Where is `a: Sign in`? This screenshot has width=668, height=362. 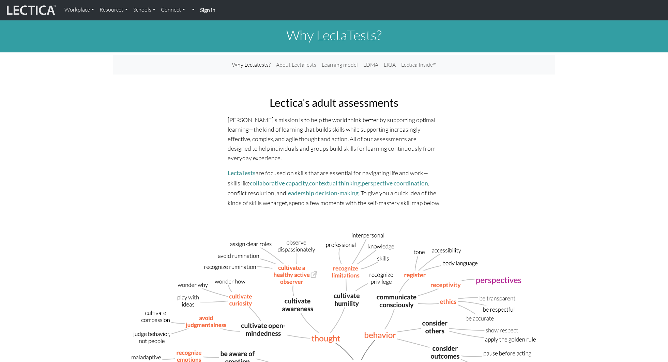
a: Sign in is located at coordinates (207, 10).